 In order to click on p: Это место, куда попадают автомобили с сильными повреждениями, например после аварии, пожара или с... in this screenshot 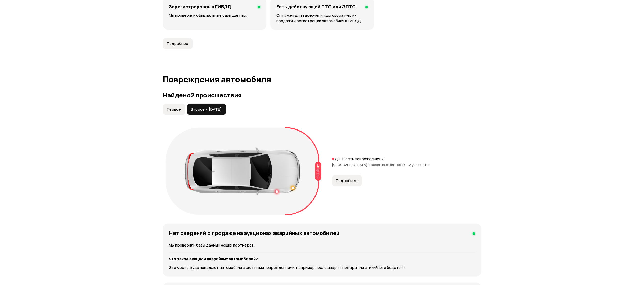, I will do `click(322, 268)`.